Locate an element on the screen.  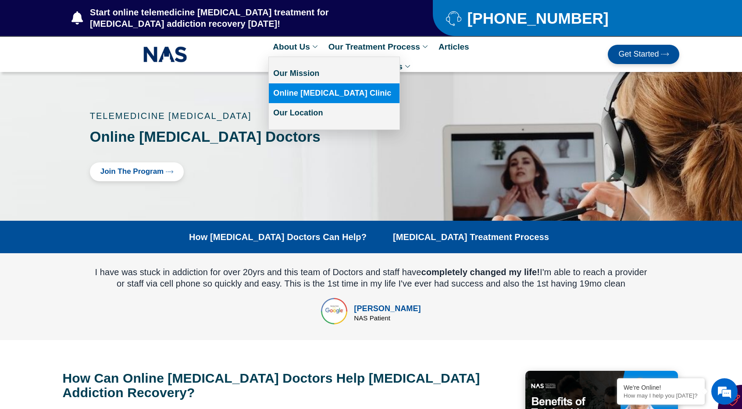
textarea: Type your message and hit 'Enter' is located at coordinates (86, 255).